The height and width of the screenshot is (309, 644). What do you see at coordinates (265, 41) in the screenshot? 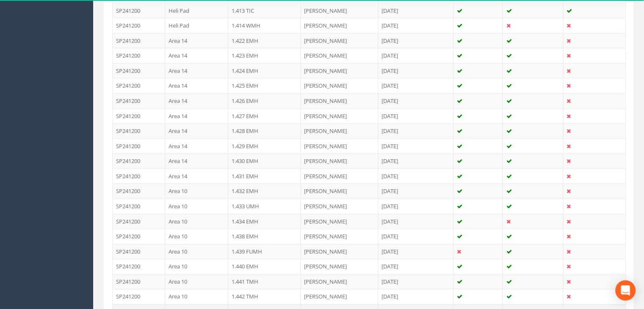
I see `td: 1.422 EMH` at bounding box center [265, 41].